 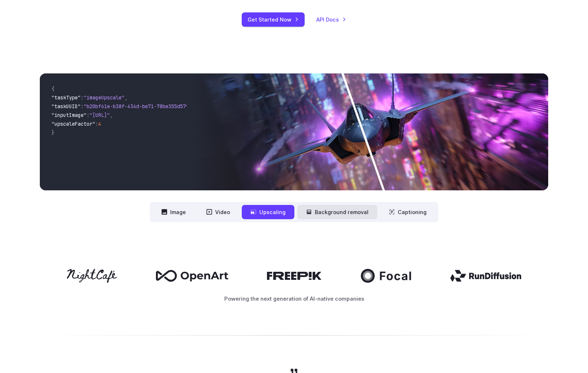 I want to click on button: Captioning, so click(x=408, y=212).